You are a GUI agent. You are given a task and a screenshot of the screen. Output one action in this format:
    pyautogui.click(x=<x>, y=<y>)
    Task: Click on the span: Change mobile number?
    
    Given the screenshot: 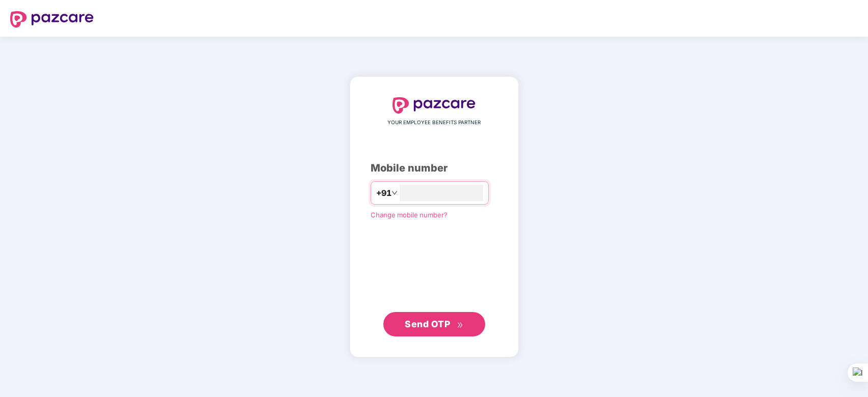 What is the action you would take?
    pyautogui.click(x=408, y=215)
    